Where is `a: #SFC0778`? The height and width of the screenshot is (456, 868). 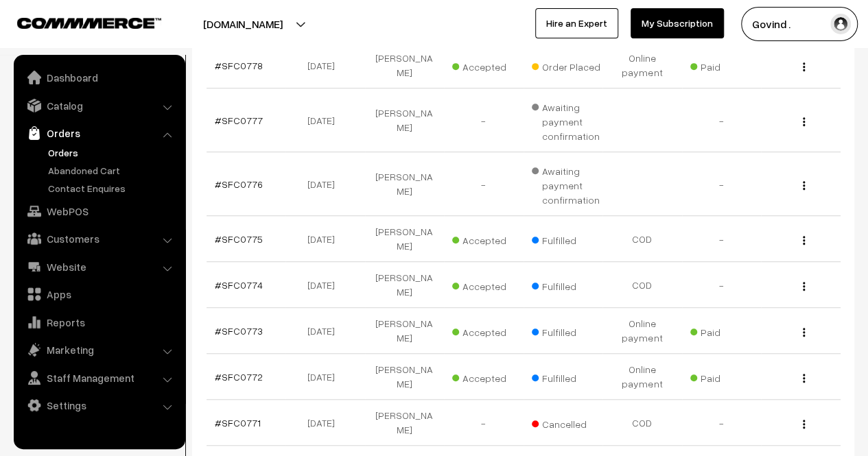 a: #SFC0778 is located at coordinates (239, 65).